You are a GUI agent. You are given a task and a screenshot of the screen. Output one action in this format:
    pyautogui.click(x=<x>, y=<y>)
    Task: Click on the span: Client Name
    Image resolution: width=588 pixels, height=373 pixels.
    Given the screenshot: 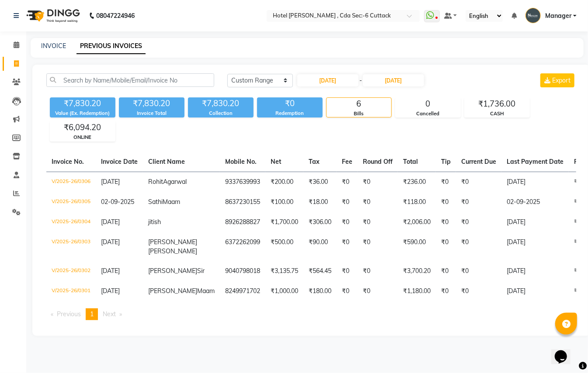 What is the action you would take?
    pyautogui.click(x=166, y=161)
    